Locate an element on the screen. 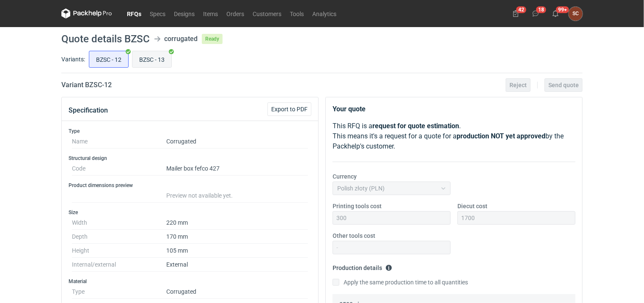 This screenshot has width=644, height=303. div: Sylwia Cichórz is located at coordinates (575, 14).